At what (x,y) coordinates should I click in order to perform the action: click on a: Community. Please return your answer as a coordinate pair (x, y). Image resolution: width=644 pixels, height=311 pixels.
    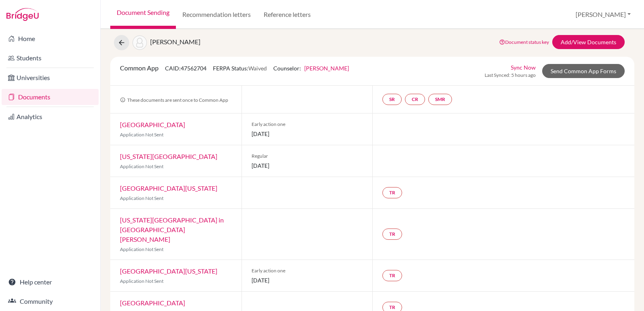
    Looking at the image, I should click on (50, 302).